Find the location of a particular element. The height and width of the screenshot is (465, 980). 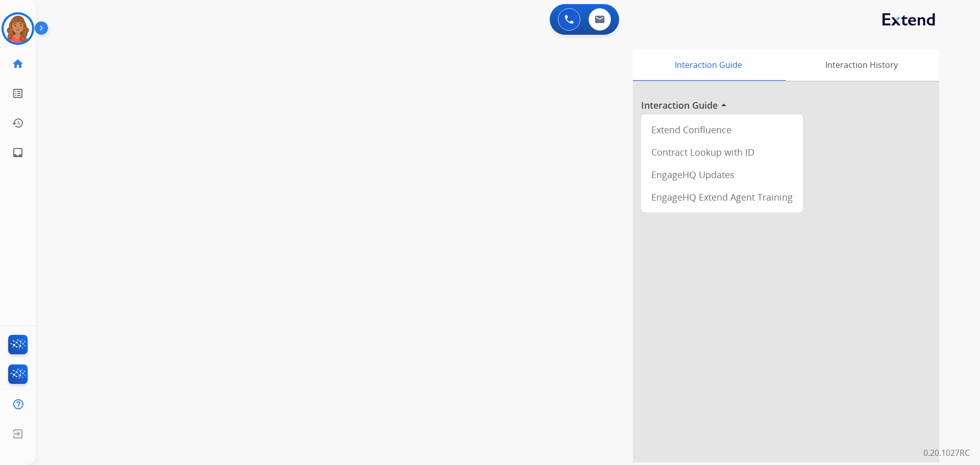

div: EngageHQ Extend Agent Training is located at coordinates (722, 197).